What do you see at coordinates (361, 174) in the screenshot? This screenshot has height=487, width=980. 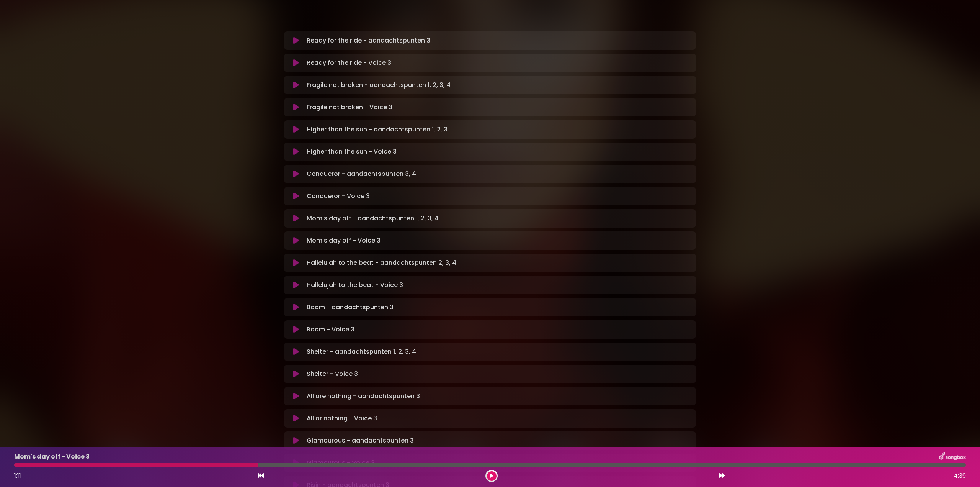 I see `p: Conqueror - aandachtspunten 3, 4` at bounding box center [361, 174].